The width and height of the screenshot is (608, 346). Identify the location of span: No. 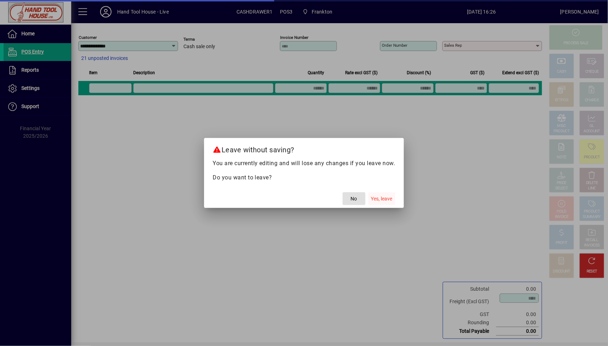
(354, 198).